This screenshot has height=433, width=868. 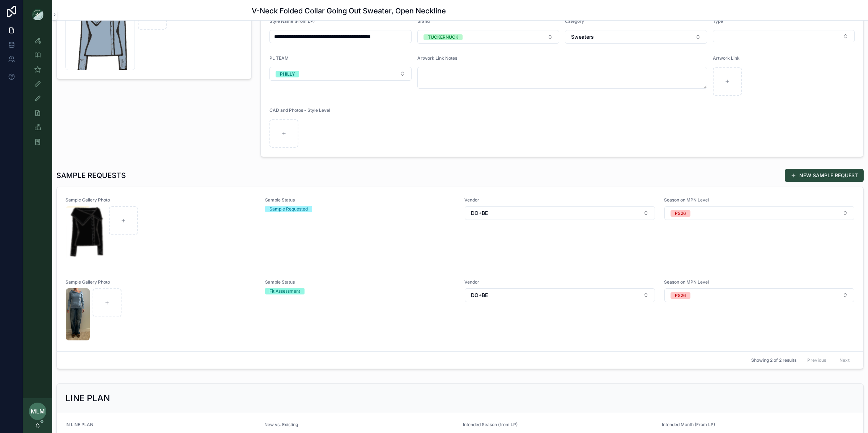 What do you see at coordinates (726, 58) in the screenshot?
I see `span: Artwork Link` at bounding box center [726, 58].